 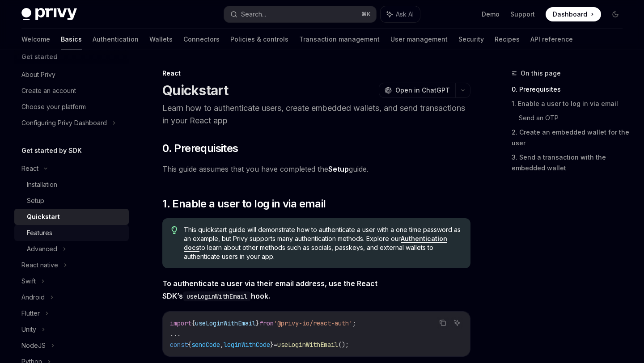 What do you see at coordinates (417, 90) in the screenshot?
I see `button: Open in ChatGPT` at bounding box center [417, 90].